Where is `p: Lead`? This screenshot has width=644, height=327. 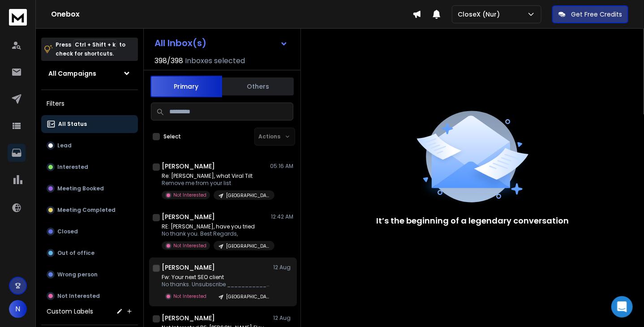 p: Lead is located at coordinates (64, 145).